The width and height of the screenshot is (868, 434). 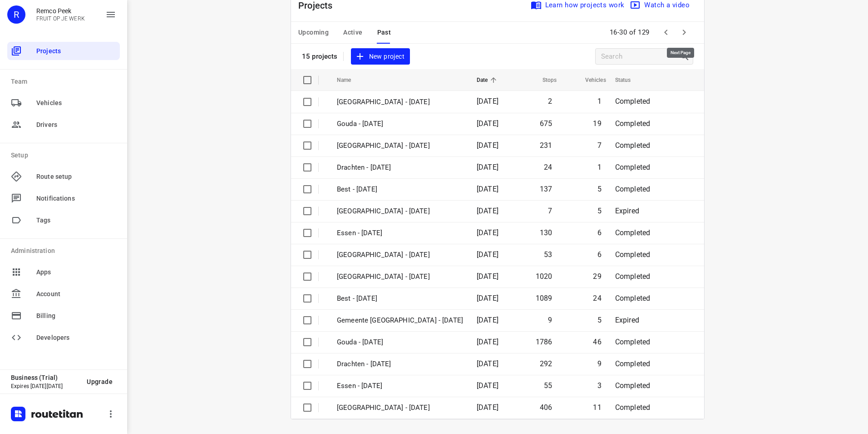 I want to click on div: Tags, so click(x=64, y=220).